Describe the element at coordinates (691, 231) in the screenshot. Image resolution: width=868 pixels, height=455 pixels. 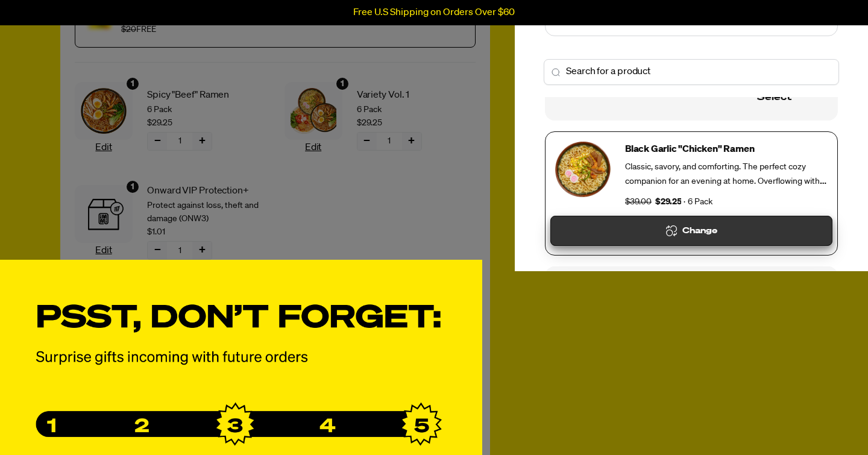
I see `button: Confirm product change` at that location.